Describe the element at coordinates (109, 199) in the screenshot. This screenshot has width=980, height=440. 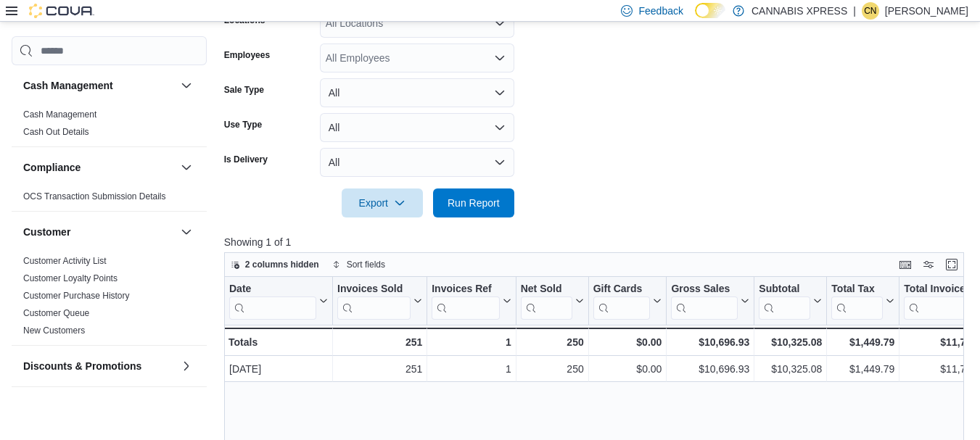
I see `div: Compliance` at that location.